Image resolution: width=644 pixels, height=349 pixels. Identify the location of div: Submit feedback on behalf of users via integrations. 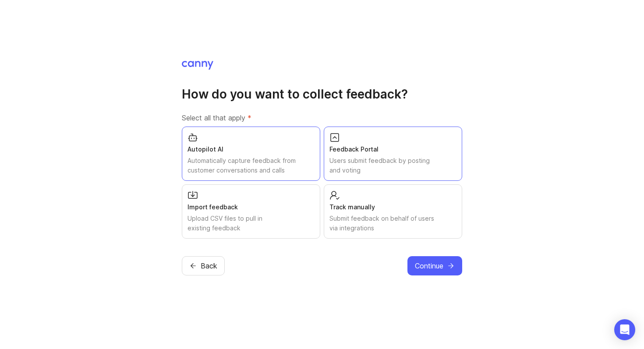
(393, 223).